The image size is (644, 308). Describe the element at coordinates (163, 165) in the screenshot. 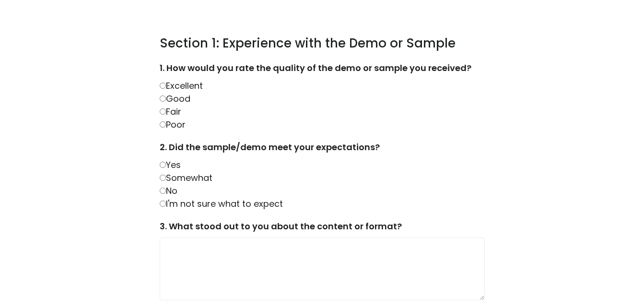

I see `input: Yes` at that location.